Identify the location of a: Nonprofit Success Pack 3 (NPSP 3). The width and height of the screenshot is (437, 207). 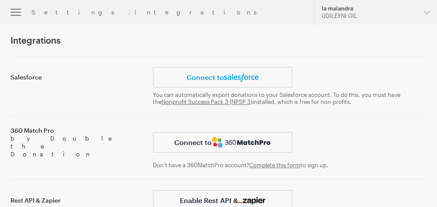
(207, 102).